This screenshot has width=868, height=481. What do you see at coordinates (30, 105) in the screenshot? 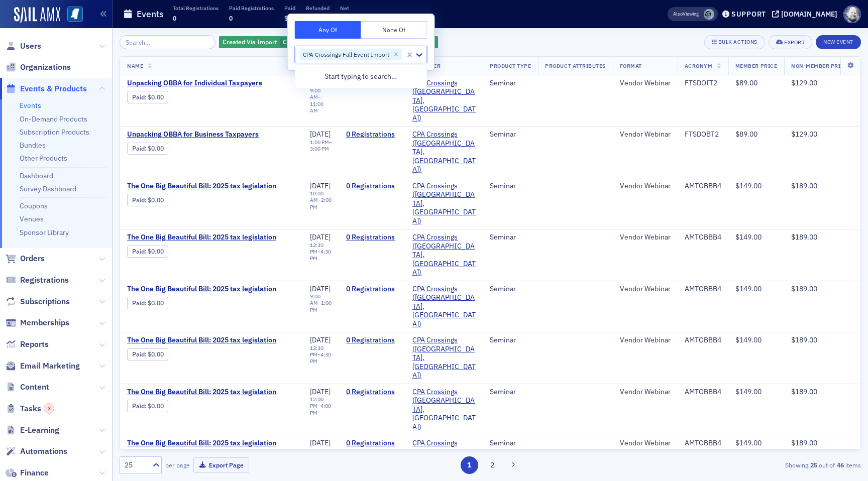
I see `a: Events` at bounding box center [30, 105].